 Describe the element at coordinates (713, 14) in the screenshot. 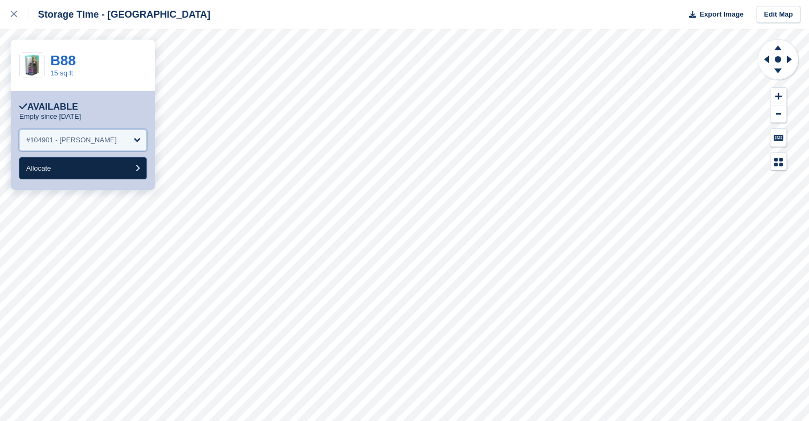

I see `button: Export Image` at that location.